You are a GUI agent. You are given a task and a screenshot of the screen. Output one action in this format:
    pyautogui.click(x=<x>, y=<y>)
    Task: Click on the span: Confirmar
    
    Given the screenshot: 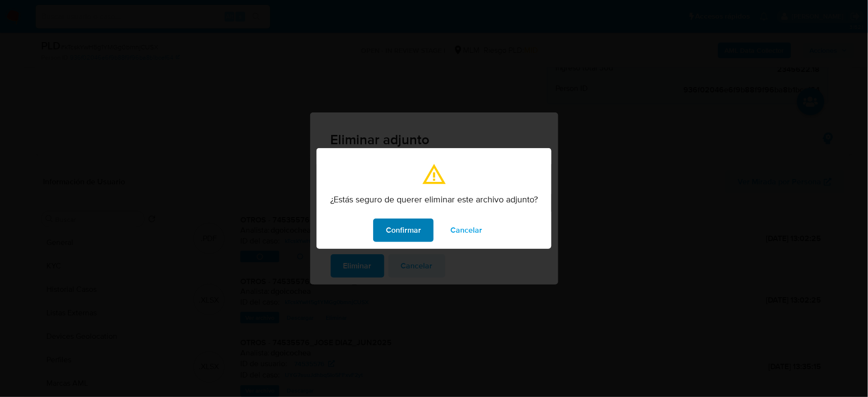 What is the action you would take?
    pyautogui.click(x=403, y=230)
    